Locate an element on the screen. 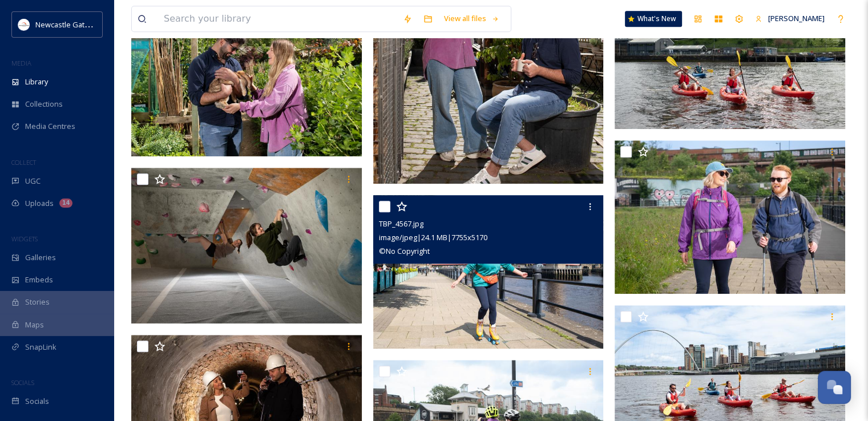  span: Maps is located at coordinates (34, 324).